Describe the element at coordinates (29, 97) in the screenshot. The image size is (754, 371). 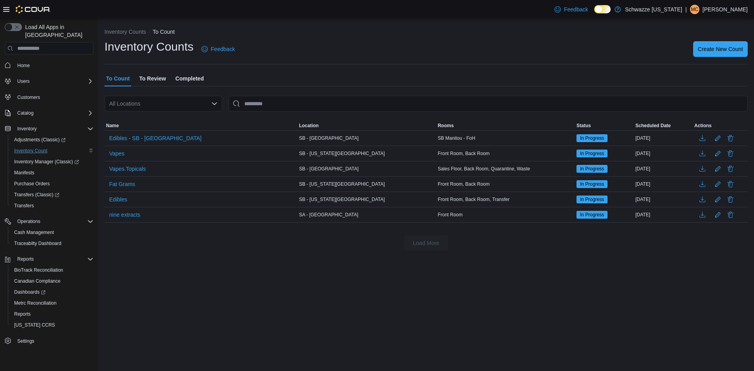
I see `a: Customers` at that location.